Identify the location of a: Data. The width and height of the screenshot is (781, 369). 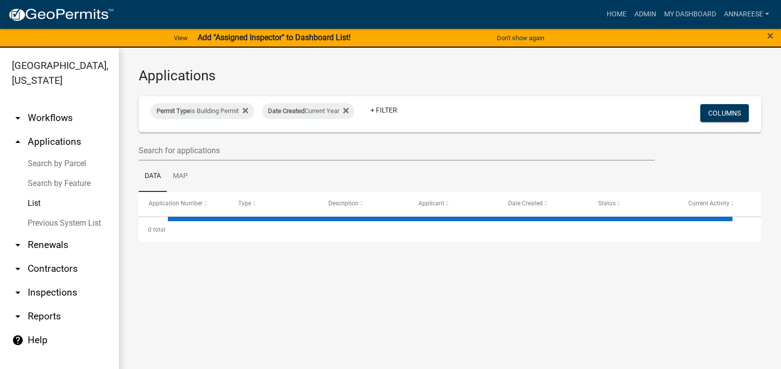
(153, 176).